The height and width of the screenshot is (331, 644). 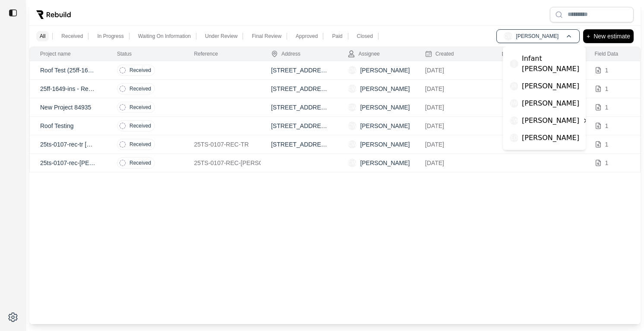 What do you see at coordinates (68, 89) in the screenshot?
I see `p: 25ff-1649-ins - Rebuild` at bounding box center [68, 89].